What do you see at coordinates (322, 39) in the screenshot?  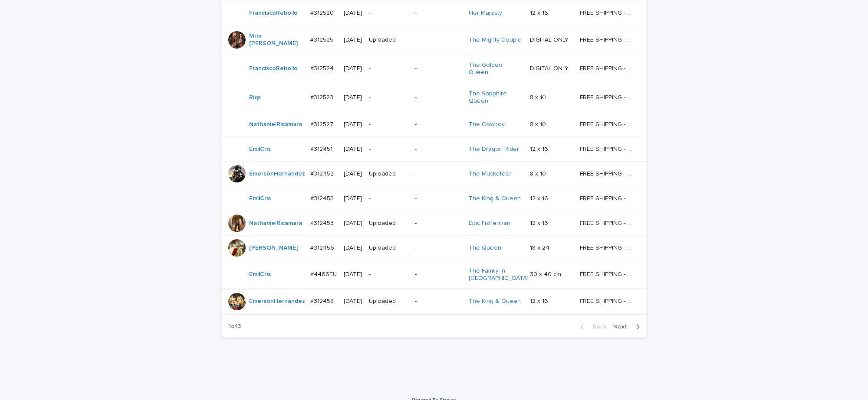 I see `p: #312525` at bounding box center [322, 39].